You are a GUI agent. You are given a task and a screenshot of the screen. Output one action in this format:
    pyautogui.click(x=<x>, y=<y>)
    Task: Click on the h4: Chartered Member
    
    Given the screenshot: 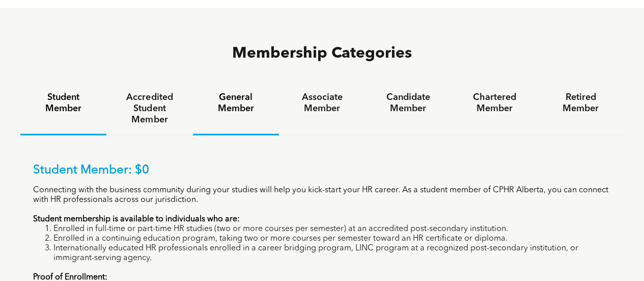 What is the action you would take?
    pyautogui.click(x=494, y=103)
    